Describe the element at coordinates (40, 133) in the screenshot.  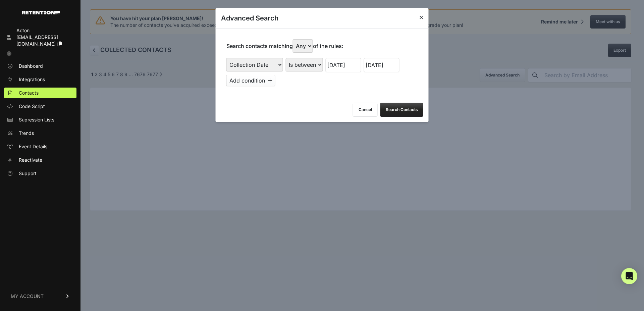
I see `a: Trends` at that location.